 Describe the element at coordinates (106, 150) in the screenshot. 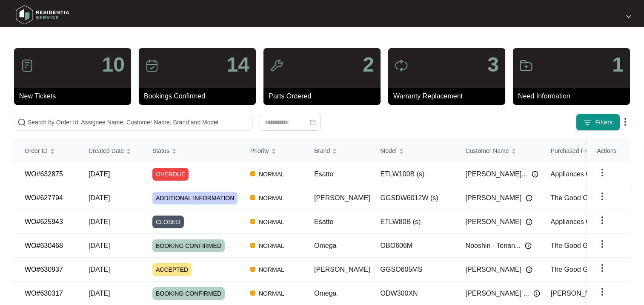

I see `span: Created Date` at that location.